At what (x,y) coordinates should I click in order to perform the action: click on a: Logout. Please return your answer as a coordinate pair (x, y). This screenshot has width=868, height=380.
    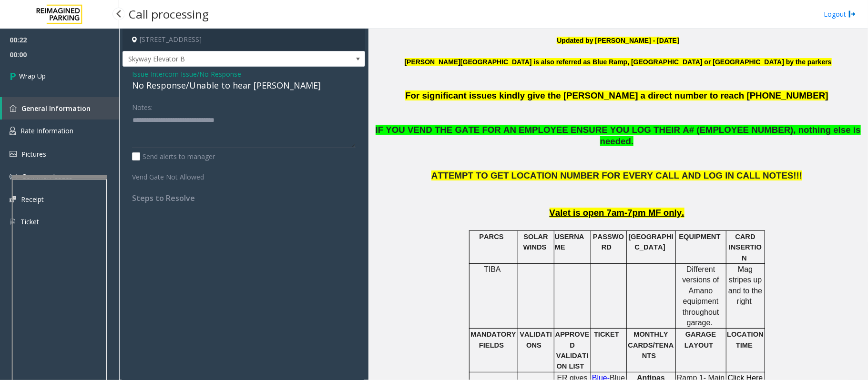
    Looking at the image, I should click on (840, 14).